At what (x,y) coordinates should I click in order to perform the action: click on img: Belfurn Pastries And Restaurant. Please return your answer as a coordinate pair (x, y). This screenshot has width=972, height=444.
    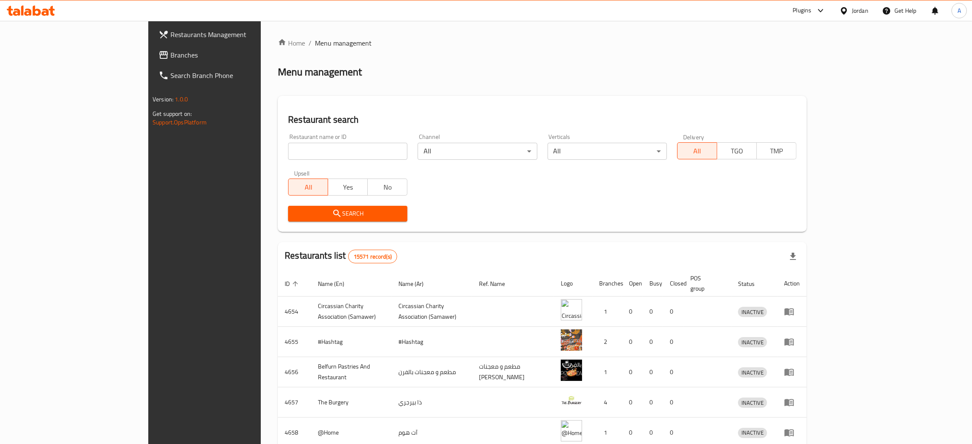
    Looking at the image, I should click on (571, 370).